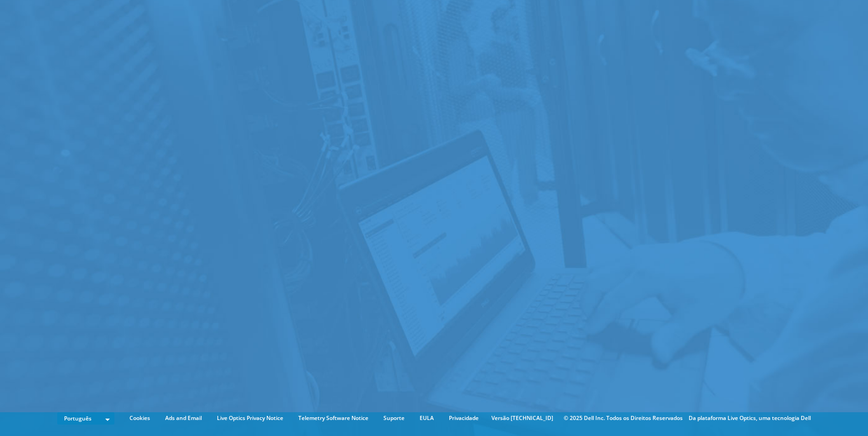  Describe the element at coordinates (333, 418) in the screenshot. I see `a: Telemetry Software Notice` at that location.